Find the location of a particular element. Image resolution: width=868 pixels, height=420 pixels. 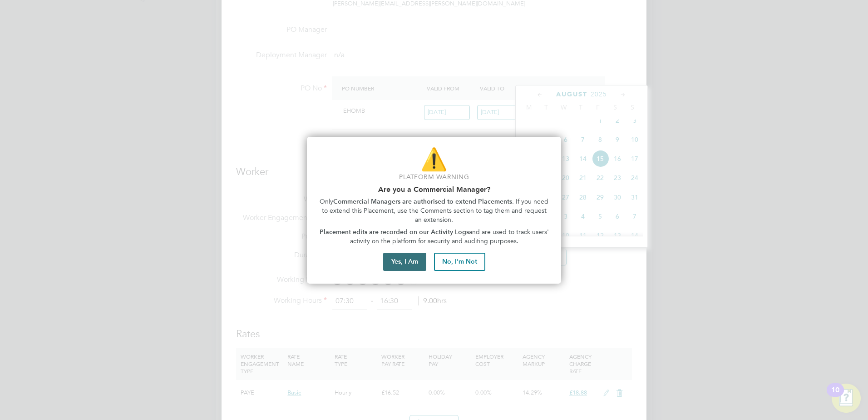

p: Platform Warning is located at coordinates (434, 177).